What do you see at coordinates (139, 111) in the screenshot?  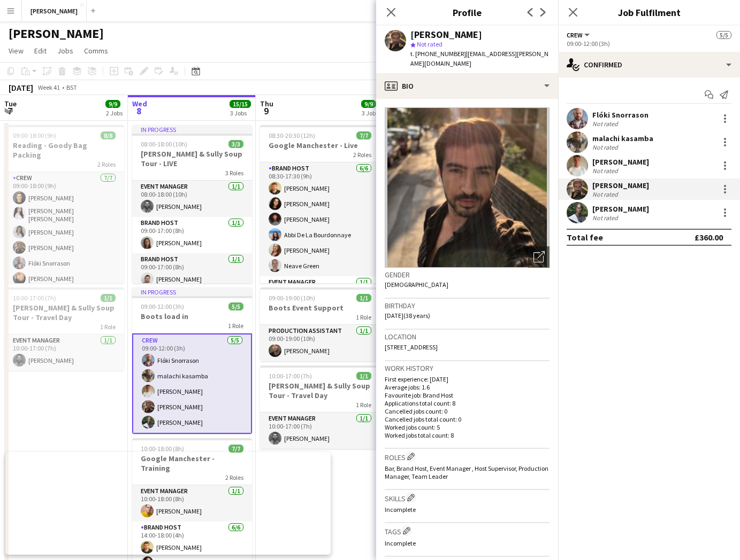 I see `span: 8` at bounding box center [139, 111].